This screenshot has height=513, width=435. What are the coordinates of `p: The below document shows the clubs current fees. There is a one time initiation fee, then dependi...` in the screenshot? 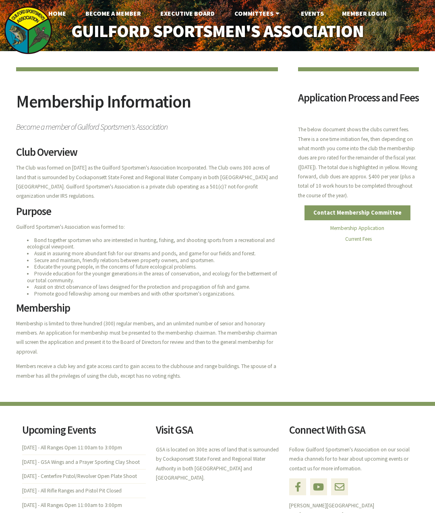 It's located at (358, 162).